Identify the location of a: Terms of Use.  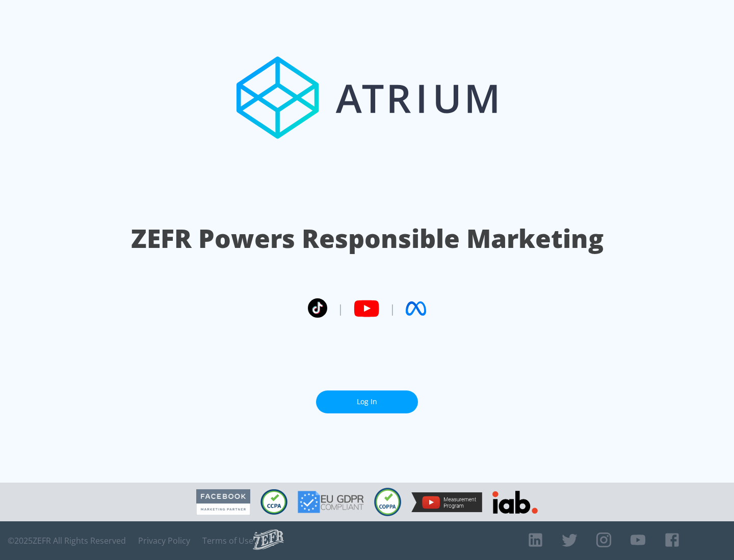
(228, 541).